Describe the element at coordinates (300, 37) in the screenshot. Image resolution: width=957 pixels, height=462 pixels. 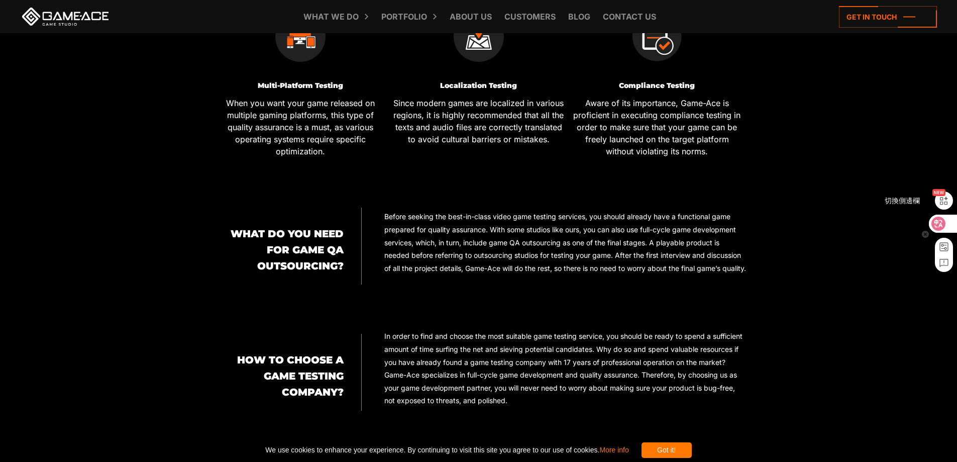
I see `img: Multi platform testing icon` at that location.